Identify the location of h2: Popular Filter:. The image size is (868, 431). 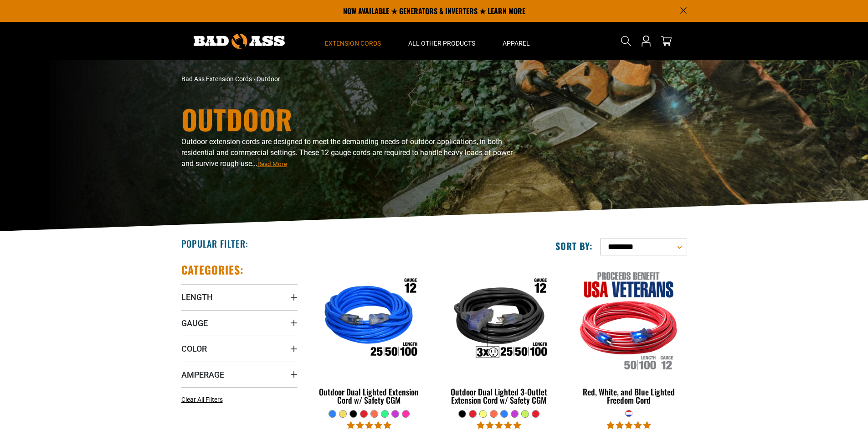
(215, 244).